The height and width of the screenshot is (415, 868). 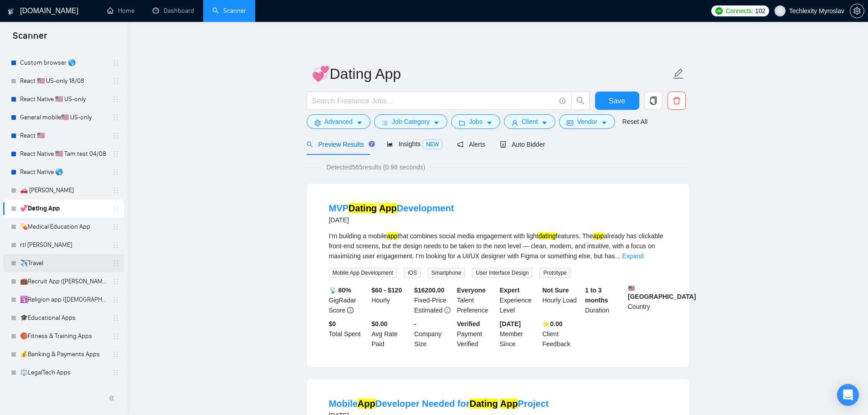 What do you see at coordinates (719, 11) in the screenshot?
I see `img: upwork-logo.png` at bounding box center [719, 11].